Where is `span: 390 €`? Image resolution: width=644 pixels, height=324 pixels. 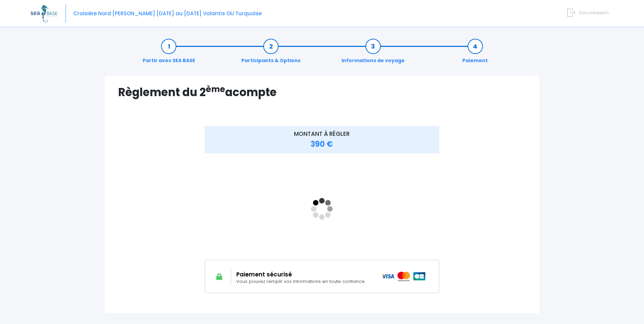 span: 390 € is located at coordinates (322, 144).